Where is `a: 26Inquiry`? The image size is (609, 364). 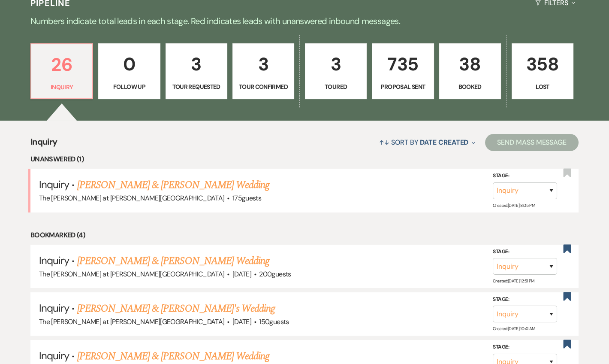 a: 26Inquiry is located at coordinates (61, 71).